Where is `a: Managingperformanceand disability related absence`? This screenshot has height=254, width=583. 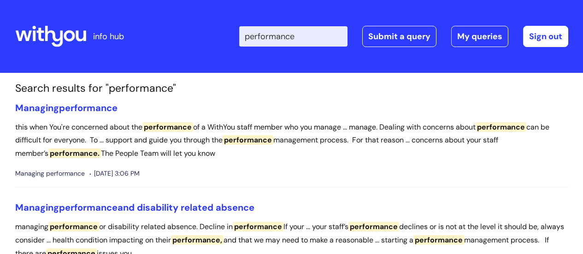 a: Managingperformanceand disability related absence is located at coordinates (135, 208).